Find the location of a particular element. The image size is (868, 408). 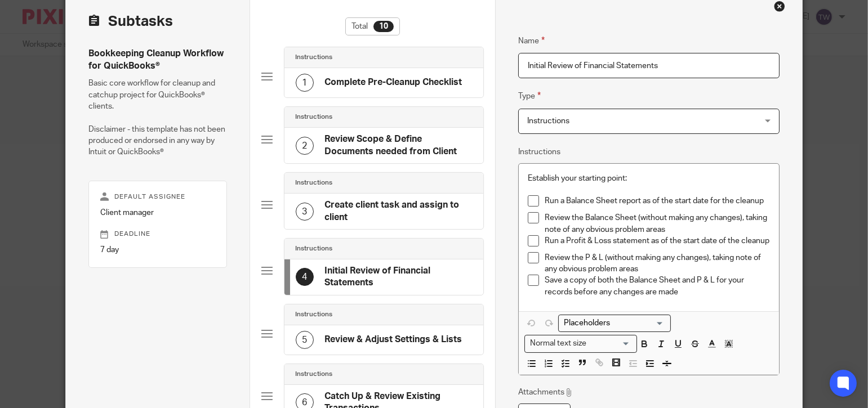

p: Client manager is located at coordinates (158, 213).